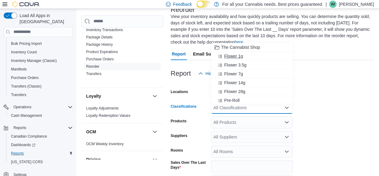 This screenshot has width=379, height=176. I want to click on a: Inventory Count, so click(24, 52).